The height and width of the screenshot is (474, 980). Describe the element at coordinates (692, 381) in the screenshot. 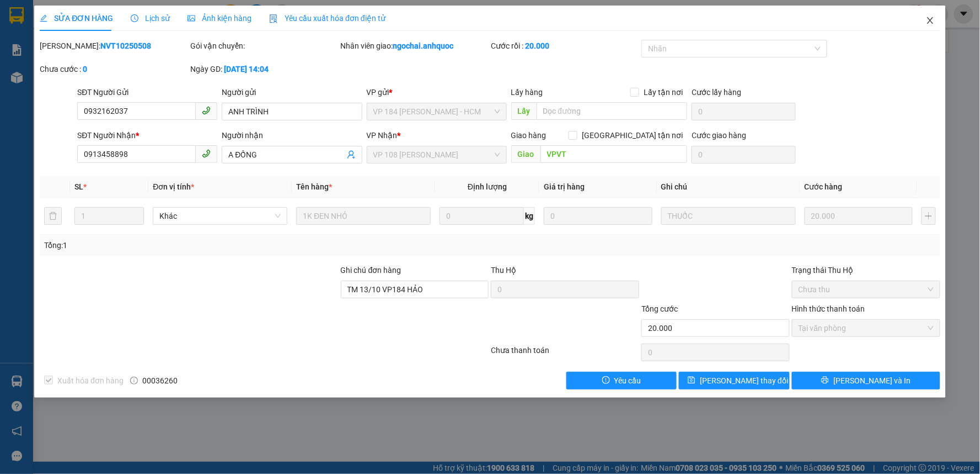

I see `span: save` at that location.